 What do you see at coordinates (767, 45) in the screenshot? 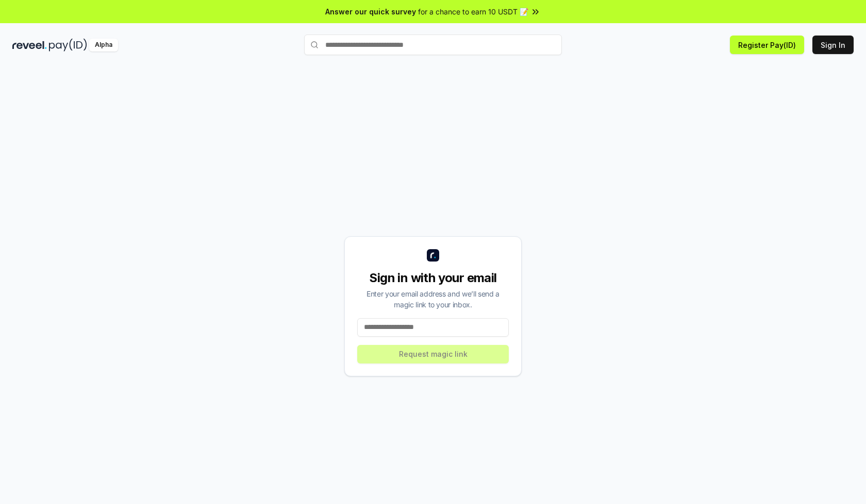
I see `button: Register Pay(ID)` at bounding box center [767, 45].